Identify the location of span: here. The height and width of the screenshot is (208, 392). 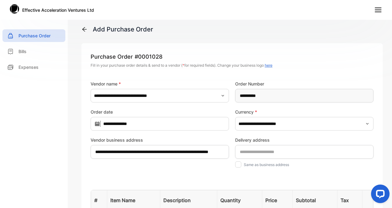
(269, 65).